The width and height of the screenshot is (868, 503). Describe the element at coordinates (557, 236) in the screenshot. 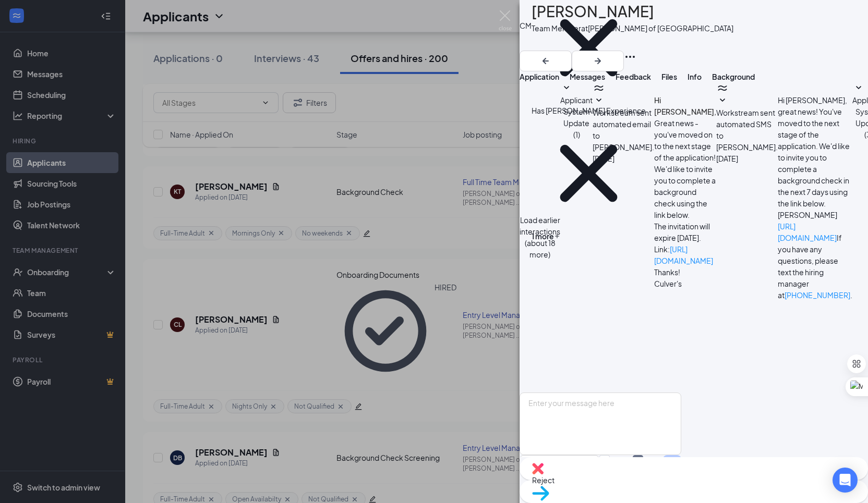

I see `svg: Plus` at that location.